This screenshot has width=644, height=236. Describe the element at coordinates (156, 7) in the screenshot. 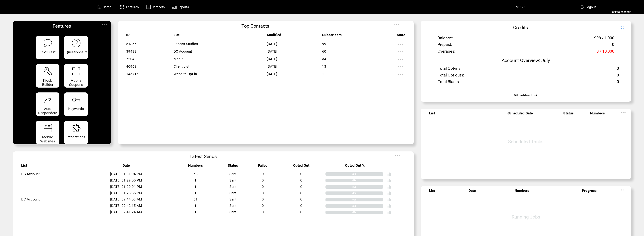

I see `a: Contacts` at that location.